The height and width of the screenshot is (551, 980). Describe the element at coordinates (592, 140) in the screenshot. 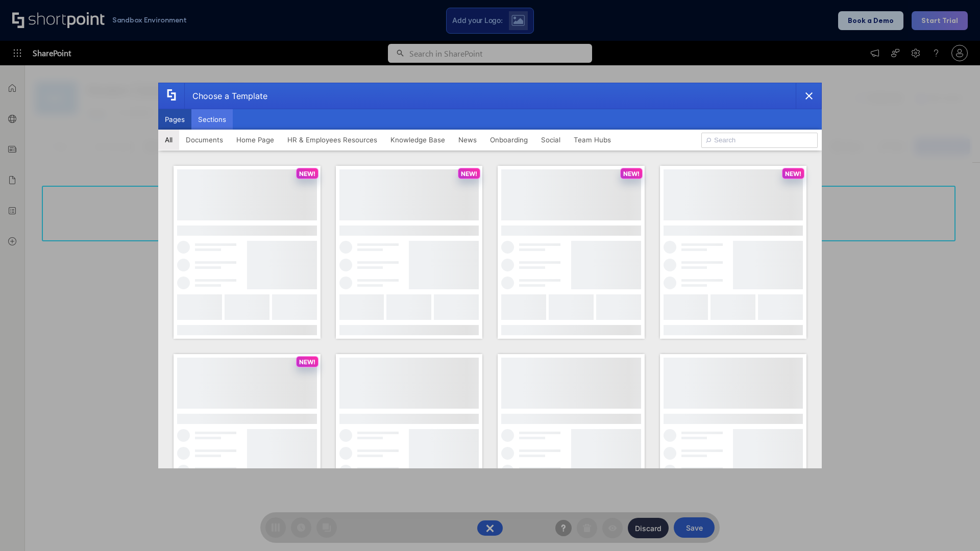

I see `button: Team Hubs` at that location.